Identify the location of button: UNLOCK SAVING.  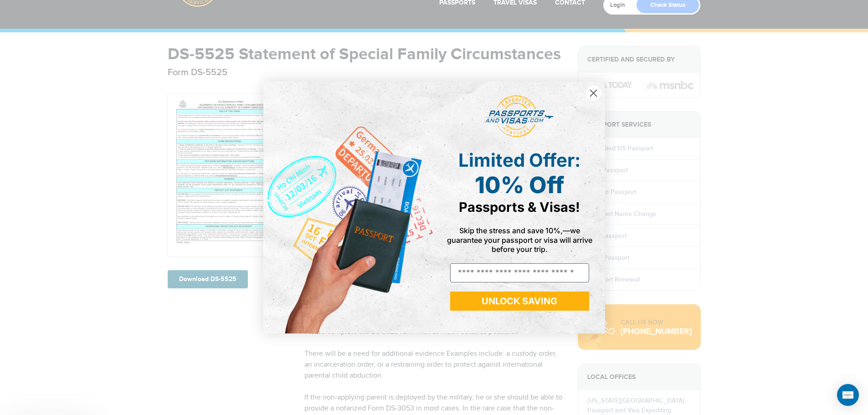
(520, 301).